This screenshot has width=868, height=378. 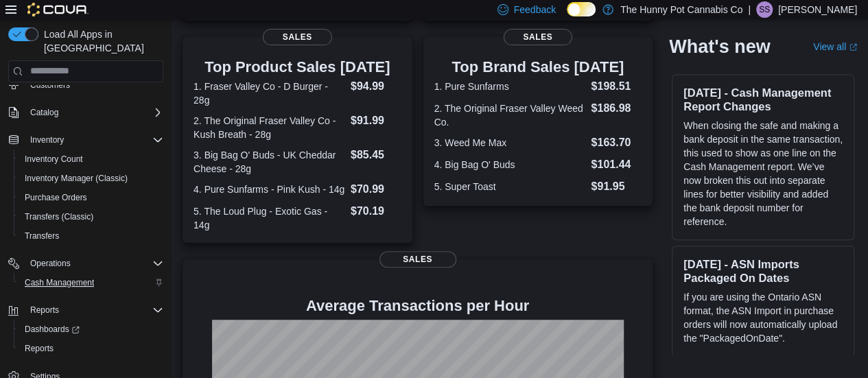 What do you see at coordinates (42, 236) in the screenshot?
I see `a: Transfers` at bounding box center [42, 236].